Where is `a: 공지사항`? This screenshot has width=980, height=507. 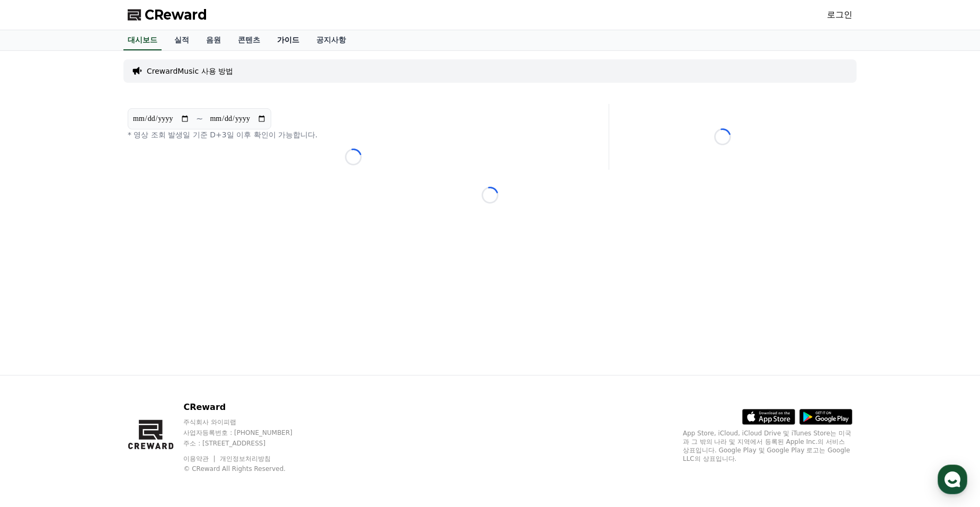 a: 공지사항 is located at coordinates (331, 40).